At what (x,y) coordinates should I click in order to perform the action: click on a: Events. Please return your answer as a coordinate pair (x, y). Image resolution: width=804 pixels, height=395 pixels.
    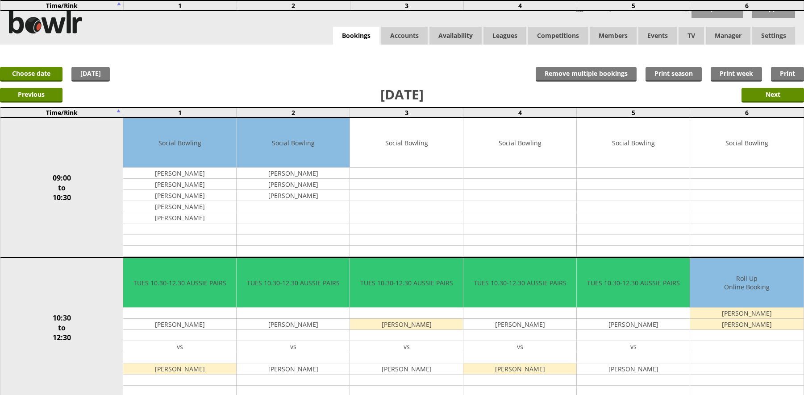
    Looking at the image, I should click on (657, 36).